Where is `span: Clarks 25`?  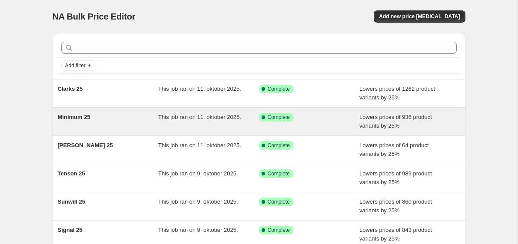
span: Clarks 25 is located at coordinates (70, 89).